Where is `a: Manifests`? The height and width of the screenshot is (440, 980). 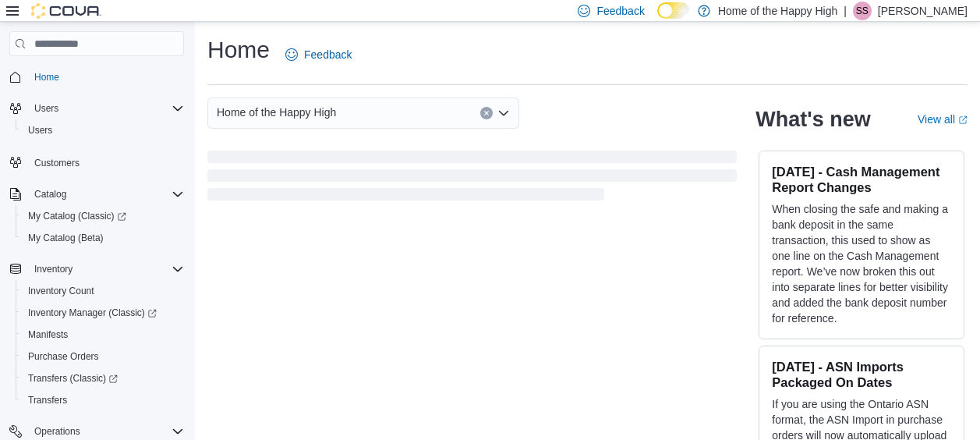 a: Manifests is located at coordinates (47, 334).